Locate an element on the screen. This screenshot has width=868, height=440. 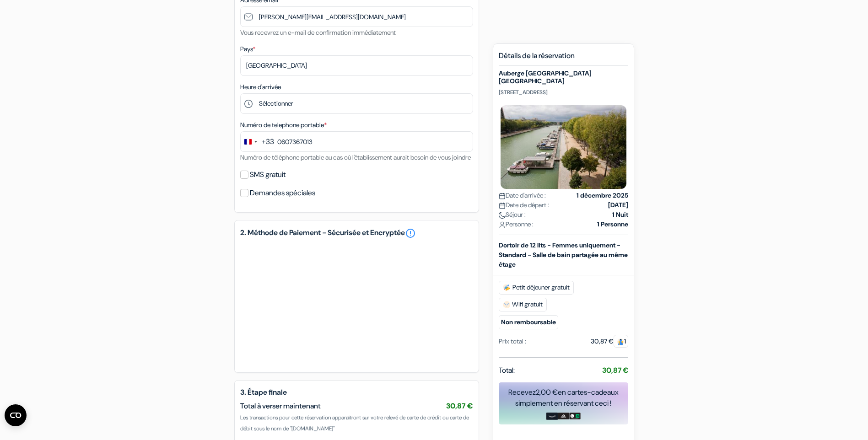
label: SMS gratuit is located at coordinates (268, 175).